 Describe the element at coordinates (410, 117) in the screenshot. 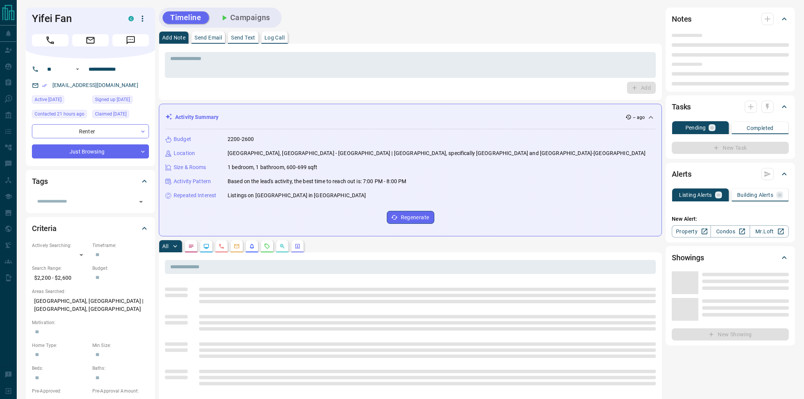

I see `div: Activity Summary-- ago` at that location.